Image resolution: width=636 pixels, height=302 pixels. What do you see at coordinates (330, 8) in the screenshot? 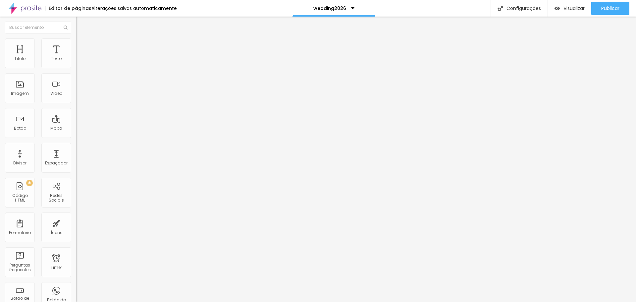
I see `p: wedding2026` at bounding box center [330, 8].